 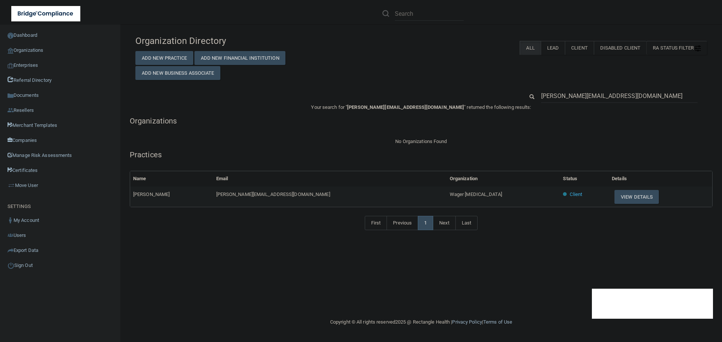 I want to click on a: Previous, so click(x=402, y=223).